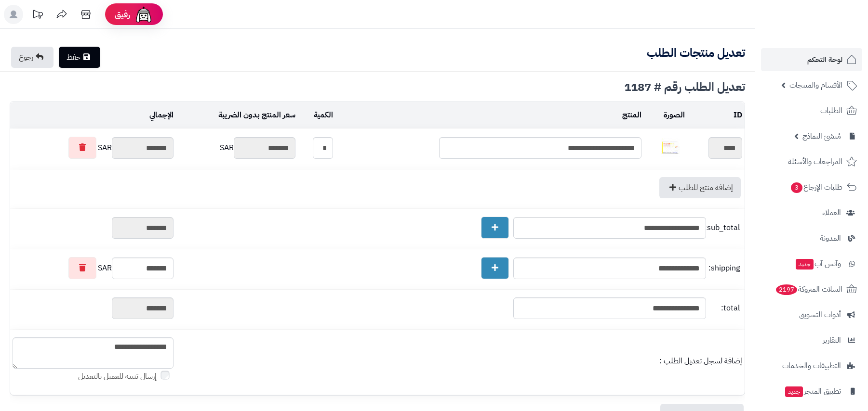 This screenshot has height=411, width=868. What do you see at coordinates (696, 53) in the screenshot?
I see `b: تعديل منتجات الطلب` at bounding box center [696, 53].